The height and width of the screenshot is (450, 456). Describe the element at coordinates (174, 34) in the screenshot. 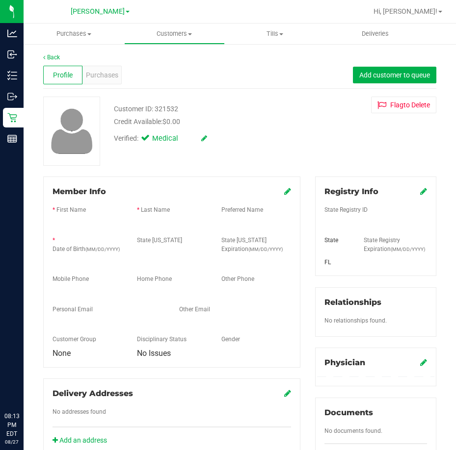

I see `a: Customers` at that location.